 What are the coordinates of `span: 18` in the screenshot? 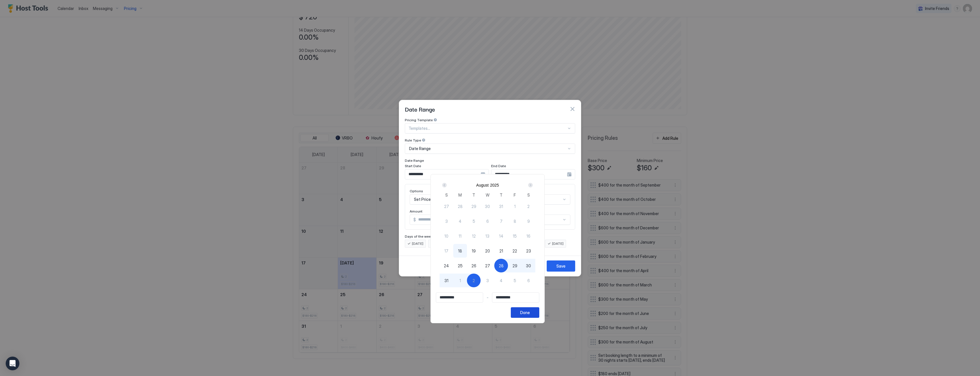 It's located at (460, 251).